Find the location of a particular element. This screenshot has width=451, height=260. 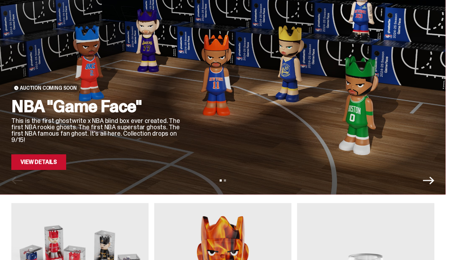

a: View Details is located at coordinates (39, 162).